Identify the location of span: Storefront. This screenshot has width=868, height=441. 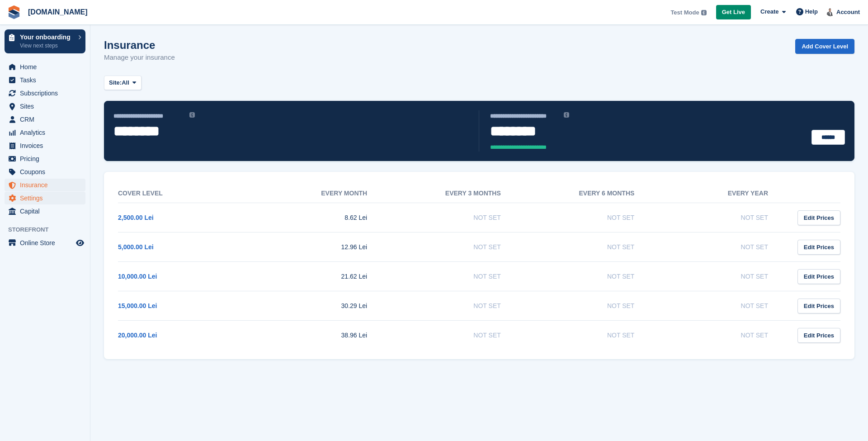
(48, 230).